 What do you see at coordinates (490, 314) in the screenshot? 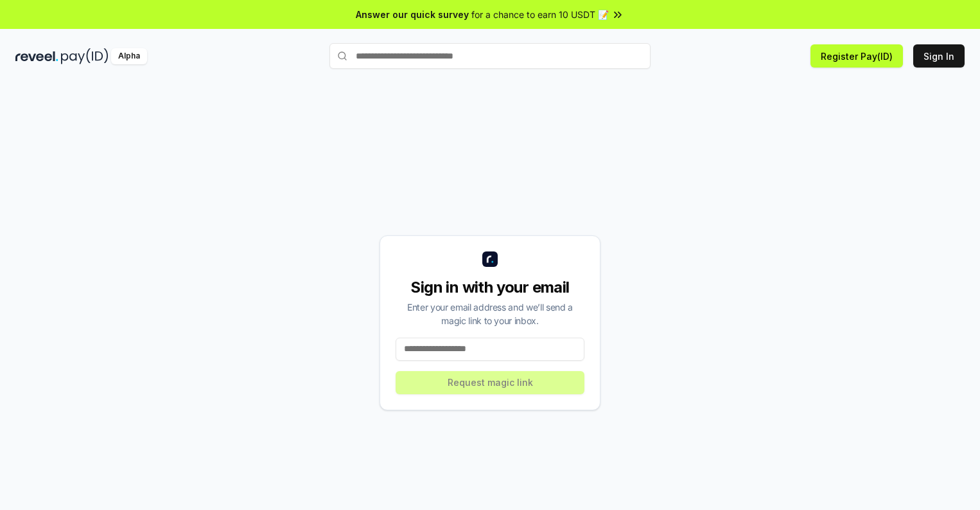
I see `div: Enter your email address and we’ll send a magic link to your inbox.` at bounding box center [490, 314].